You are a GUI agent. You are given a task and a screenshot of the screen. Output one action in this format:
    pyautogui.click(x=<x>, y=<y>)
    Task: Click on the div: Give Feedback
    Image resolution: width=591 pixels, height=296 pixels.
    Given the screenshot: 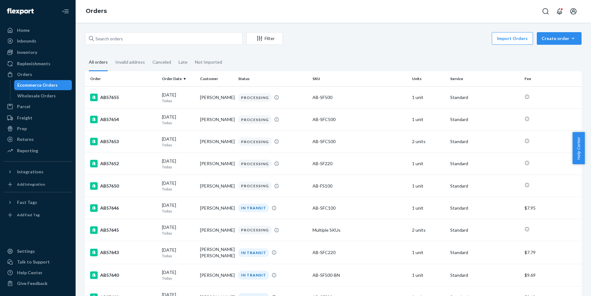 What is the action you would take?
    pyautogui.click(x=32, y=283)
    